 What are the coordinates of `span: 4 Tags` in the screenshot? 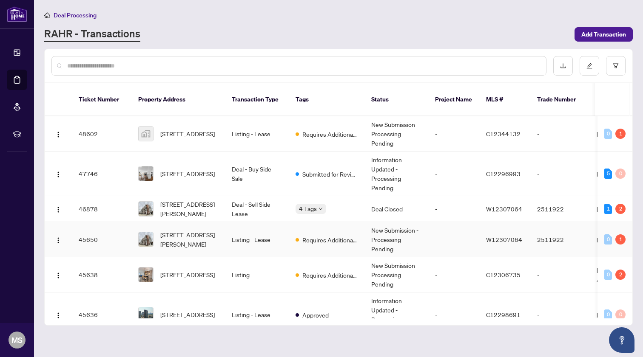 It's located at (308, 209).